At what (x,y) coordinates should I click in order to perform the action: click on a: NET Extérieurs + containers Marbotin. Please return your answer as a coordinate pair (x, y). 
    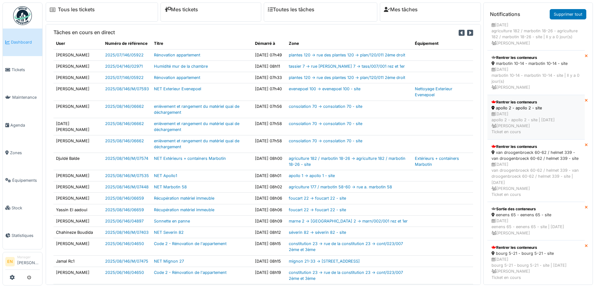
    Looking at the image, I should click on (190, 158).